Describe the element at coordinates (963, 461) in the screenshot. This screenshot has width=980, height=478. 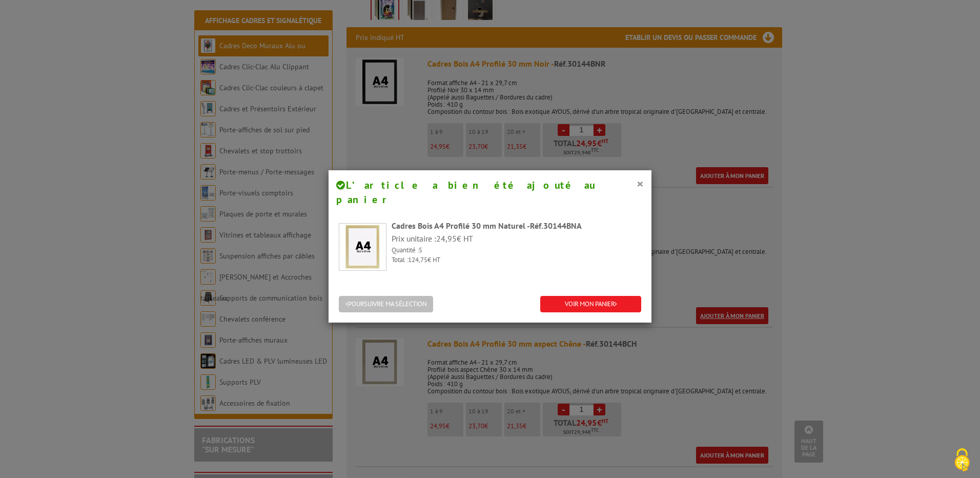
I see `button: Cookies (fenêtre modale)` at that location.